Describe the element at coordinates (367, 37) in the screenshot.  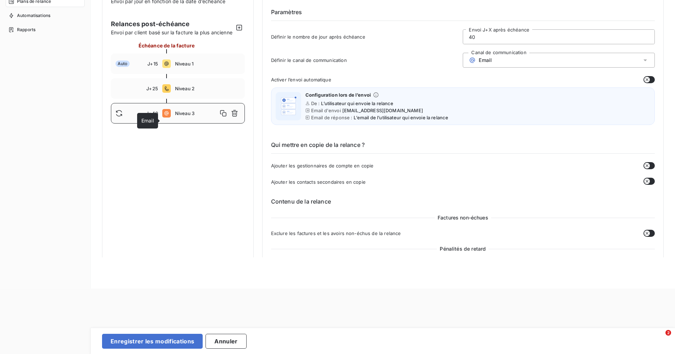
I see `span: Définir le nombre de jour après échéance` at that location.